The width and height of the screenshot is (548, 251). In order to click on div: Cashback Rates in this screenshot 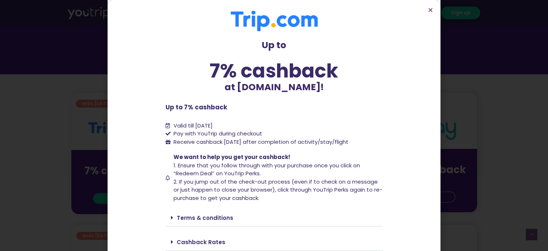, I will do `click(274, 242)`.